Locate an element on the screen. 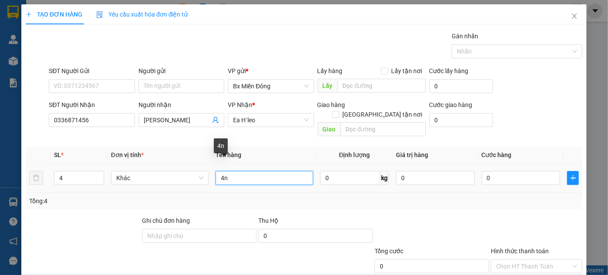 This screenshot has height=275, width=608. span: Tên hàng is located at coordinates (228, 155).